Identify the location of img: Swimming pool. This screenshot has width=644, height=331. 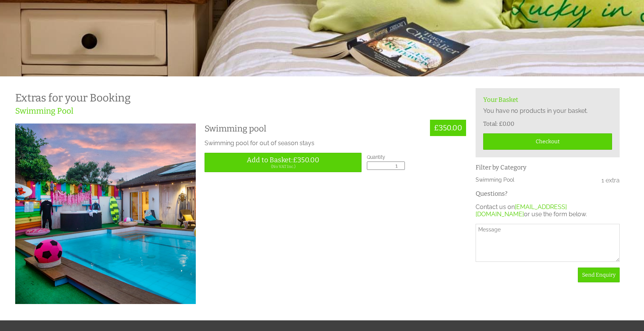
(105, 214).